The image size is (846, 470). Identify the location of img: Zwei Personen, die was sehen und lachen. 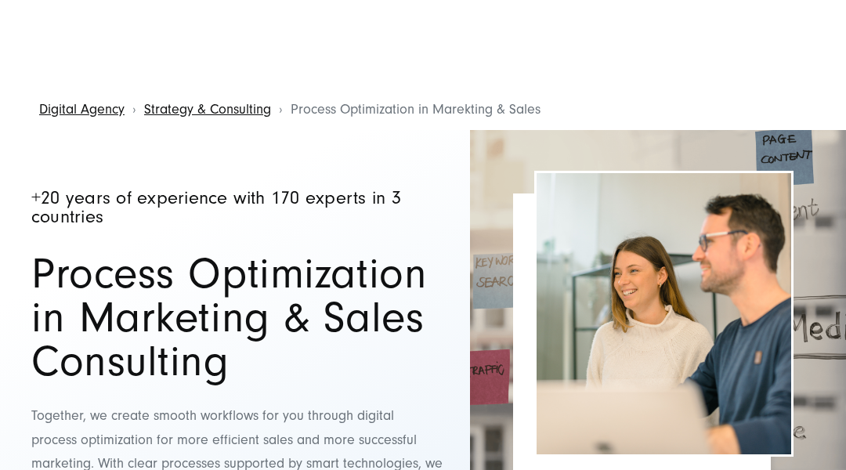
(664, 313).